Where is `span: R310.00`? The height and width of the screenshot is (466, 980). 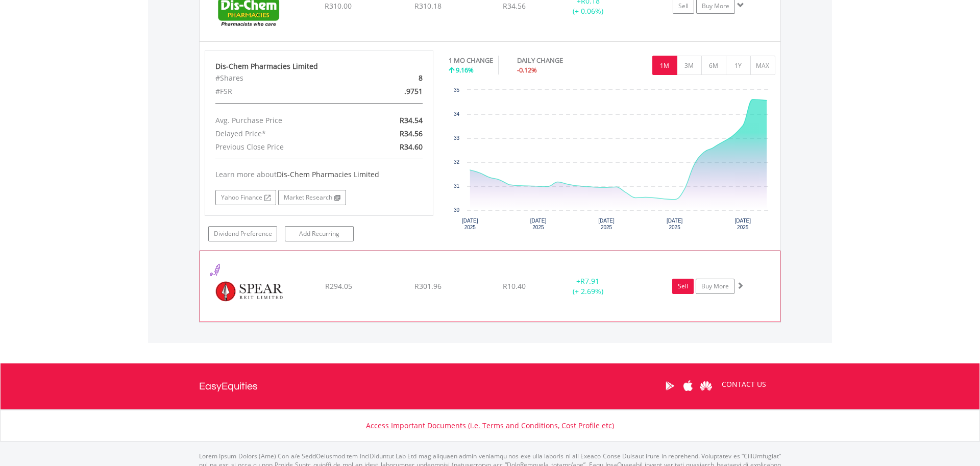
span: R310.00 is located at coordinates (338, 5).